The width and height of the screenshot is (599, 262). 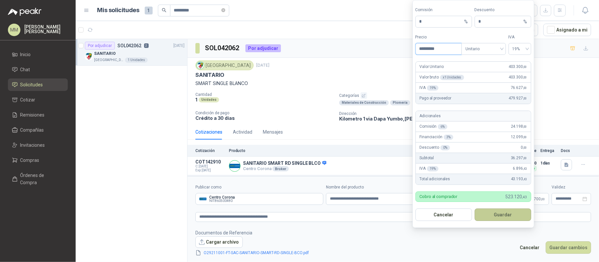 What do you see at coordinates (524, 148) in the screenshot?
I see `span: 0` at bounding box center [524, 148].